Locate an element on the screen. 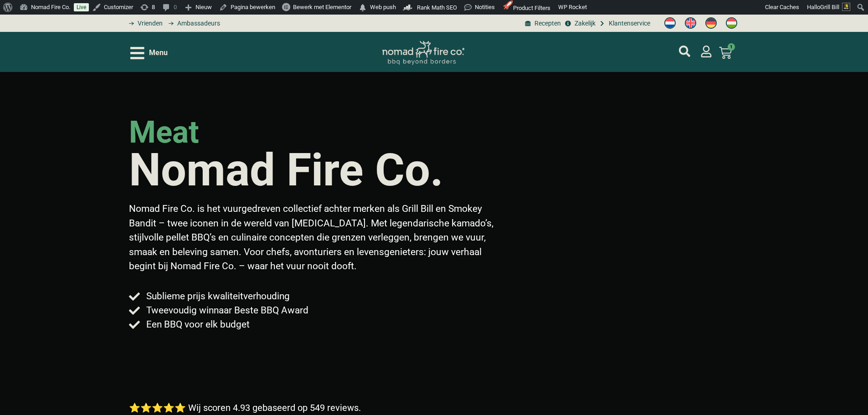 The width and height of the screenshot is (868, 415). span: 1 is located at coordinates (731, 47).